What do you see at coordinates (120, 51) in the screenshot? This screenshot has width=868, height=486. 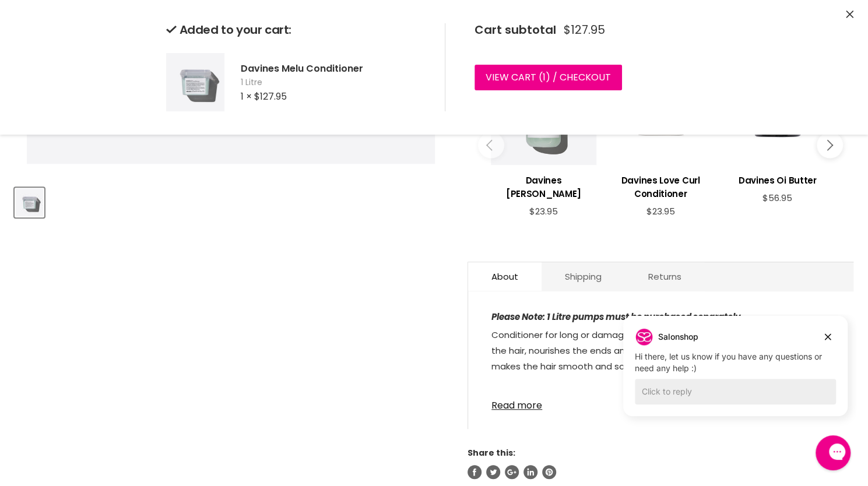 I see `div: Campaign message` at bounding box center [120, 51].